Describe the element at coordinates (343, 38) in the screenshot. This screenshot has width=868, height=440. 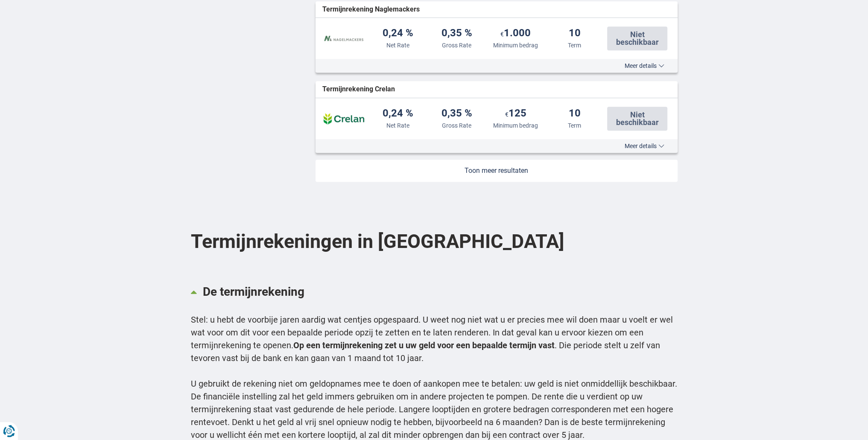
I see `img: Nagelmackers` at that location.